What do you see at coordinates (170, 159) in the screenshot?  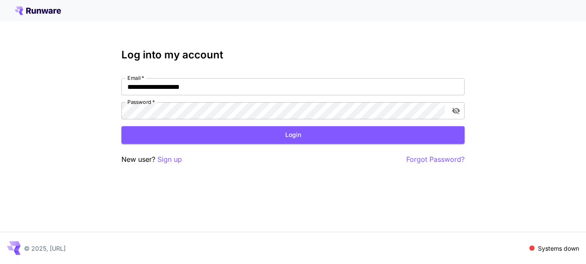 I see `p: Sign up` at bounding box center [170, 159].